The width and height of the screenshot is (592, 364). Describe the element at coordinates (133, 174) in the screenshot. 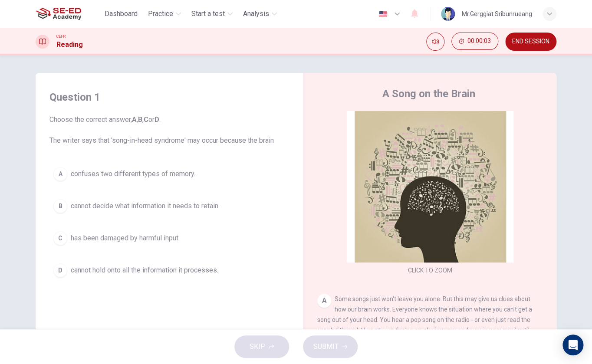

I see `span: confuses two different types of memory.` at that location.